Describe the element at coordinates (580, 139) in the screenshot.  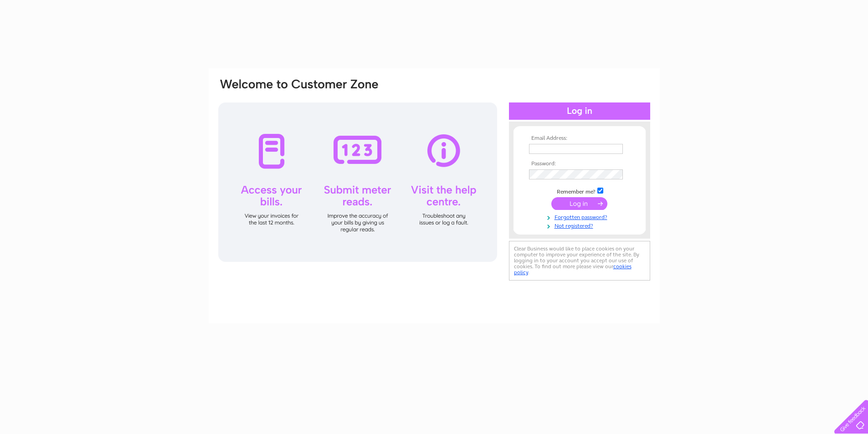
I see `th: Email Address:` at that location.